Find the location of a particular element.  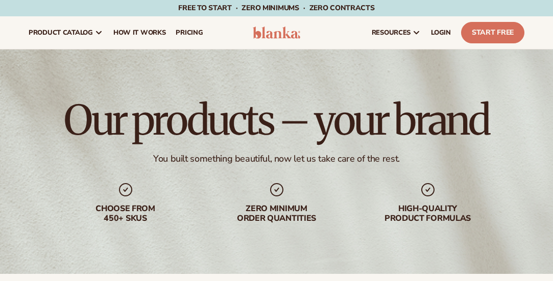

a: pricing is located at coordinates (189, 33).